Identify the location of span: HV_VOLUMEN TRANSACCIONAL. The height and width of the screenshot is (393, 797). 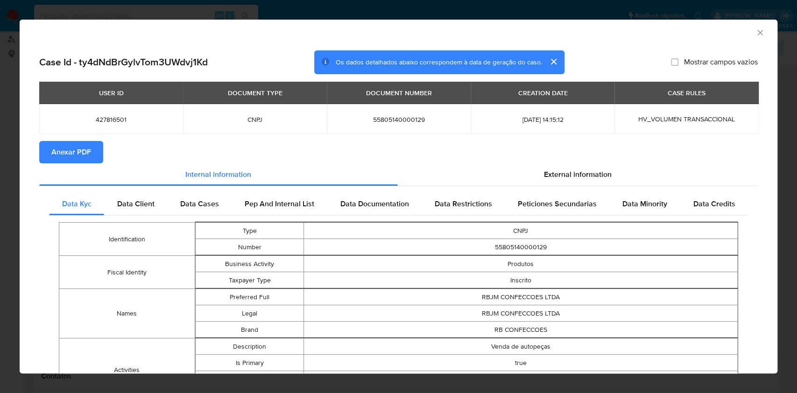
(686, 119).